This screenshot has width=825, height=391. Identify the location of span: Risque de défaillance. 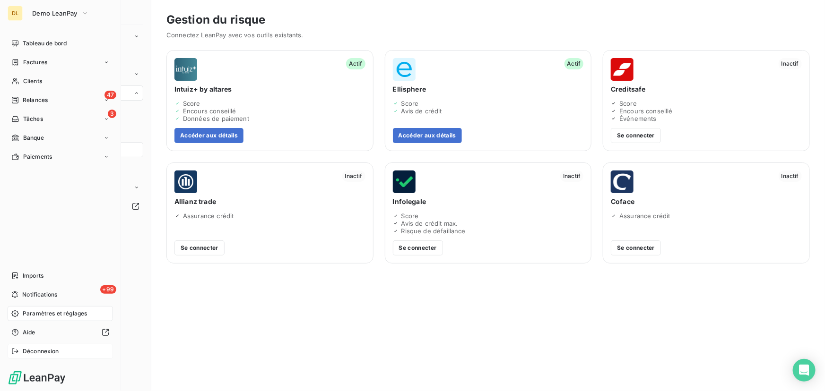
(433, 231).